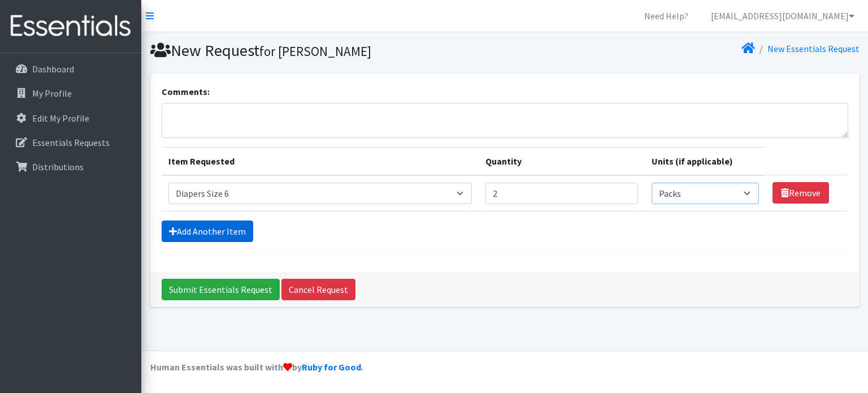 This screenshot has width=868, height=393. What do you see at coordinates (813, 48) in the screenshot?
I see `a: New Essentials Request` at bounding box center [813, 48].